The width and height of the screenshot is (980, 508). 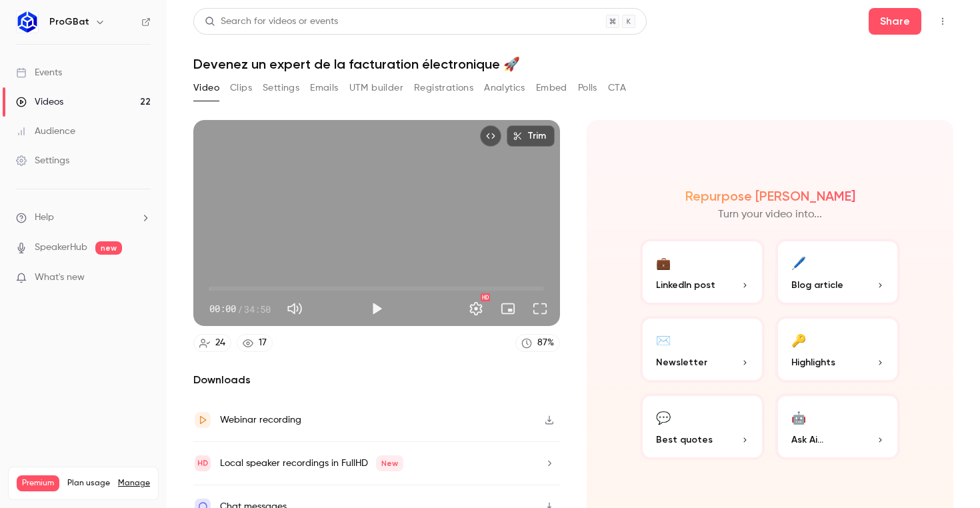 What do you see at coordinates (240, 309) in the screenshot?
I see `div: 00:00` at bounding box center [240, 309].